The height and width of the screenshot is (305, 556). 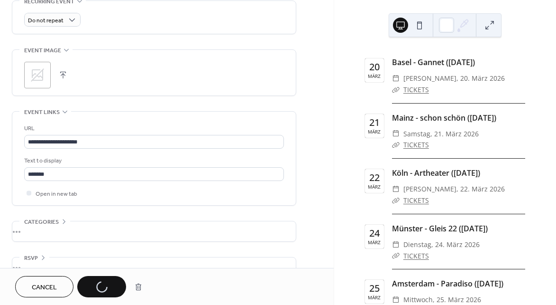 What do you see at coordinates (44, 286) in the screenshot?
I see `a: Cancel` at bounding box center [44, 286].